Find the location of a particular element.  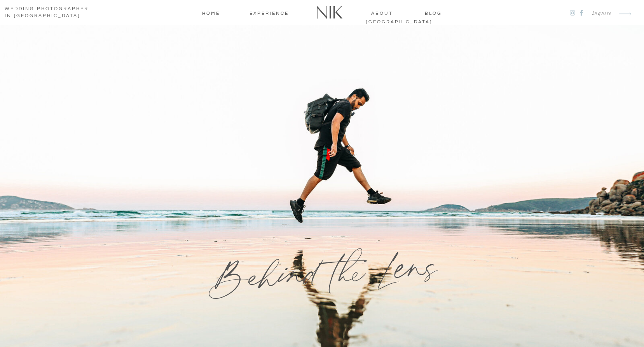

nav: blog is located at coordinates (434, 13).